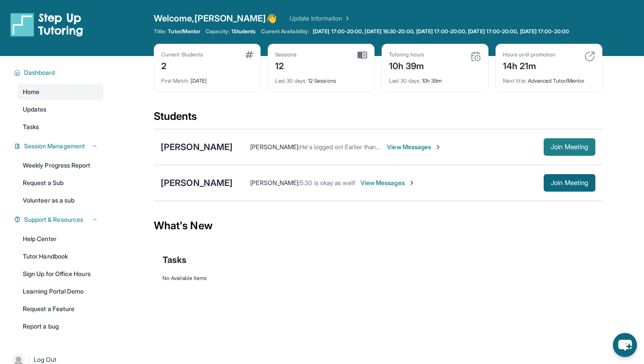 The image size is (644, 364). Describe the element at coordinates (549, 78) in the screenshot. I see `div: Advanced Tutor/Mentor` at that location.